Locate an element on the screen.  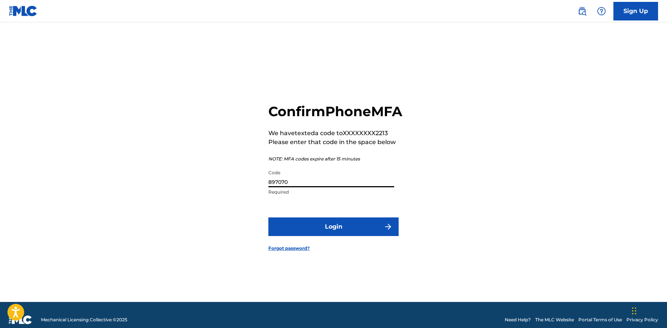
p: NOTE: MFA codes expire after 15 minutes is located at coordinates (335, 159).